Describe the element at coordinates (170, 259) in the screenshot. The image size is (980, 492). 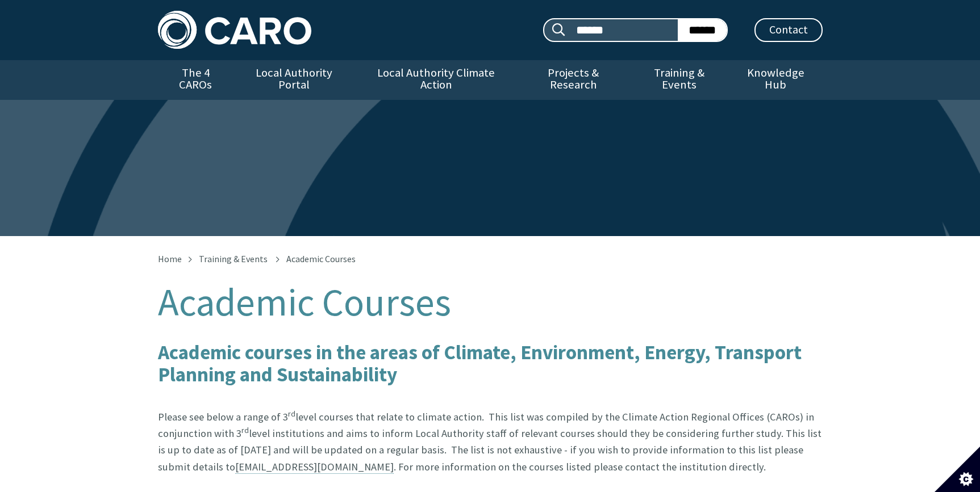
I see `a: Home` at that location.